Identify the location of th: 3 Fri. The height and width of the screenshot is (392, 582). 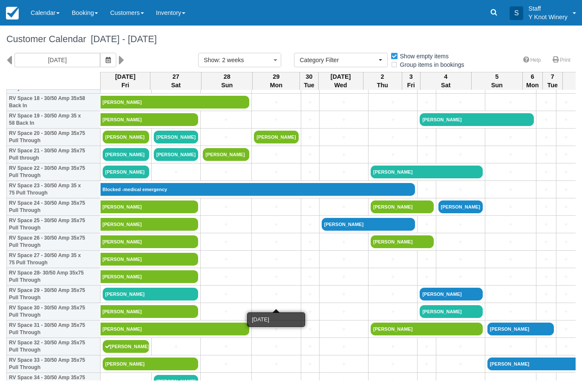
(411, 81).